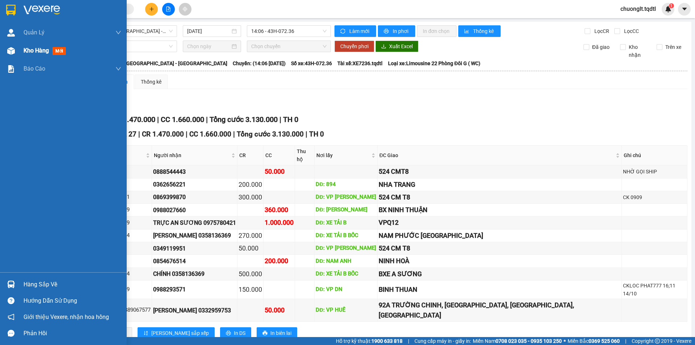 The width and height of the screenshot is (695, 345). I want to click on span: Xuất Excel, so click(401, 46).